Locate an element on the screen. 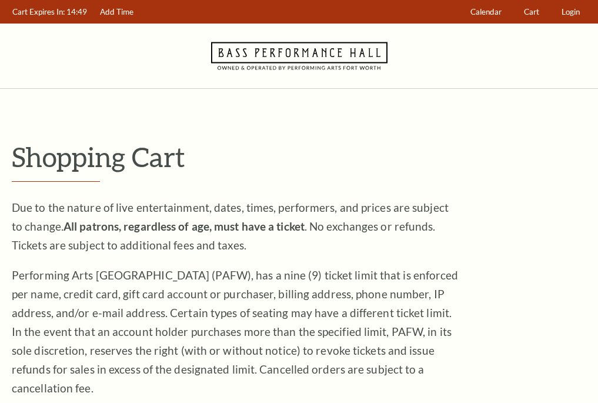  a: Cart is located at coordinates (532, 12).